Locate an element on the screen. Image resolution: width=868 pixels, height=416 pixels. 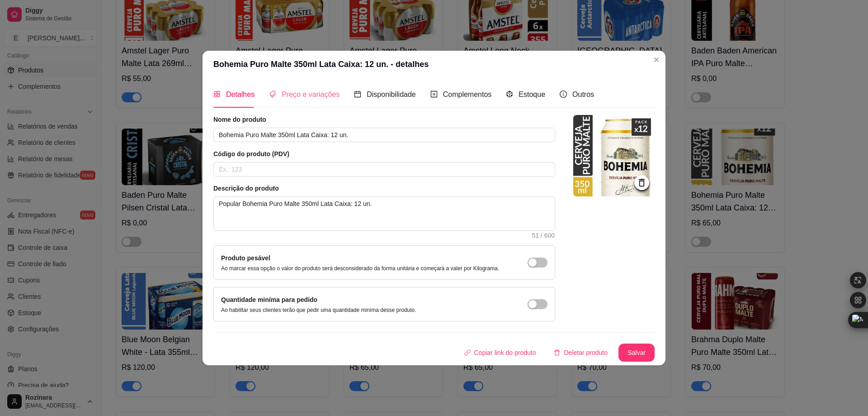
button: Close is located at coordinates (656, 59).